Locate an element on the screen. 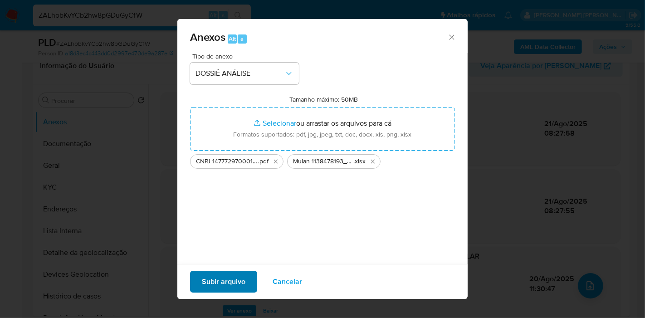  button: Excluir CNPJ 14777297000100 - ASSOCIACAO GESTAO VEICULAR UNIVERSO.pdf is located at coordinates (276, 161).